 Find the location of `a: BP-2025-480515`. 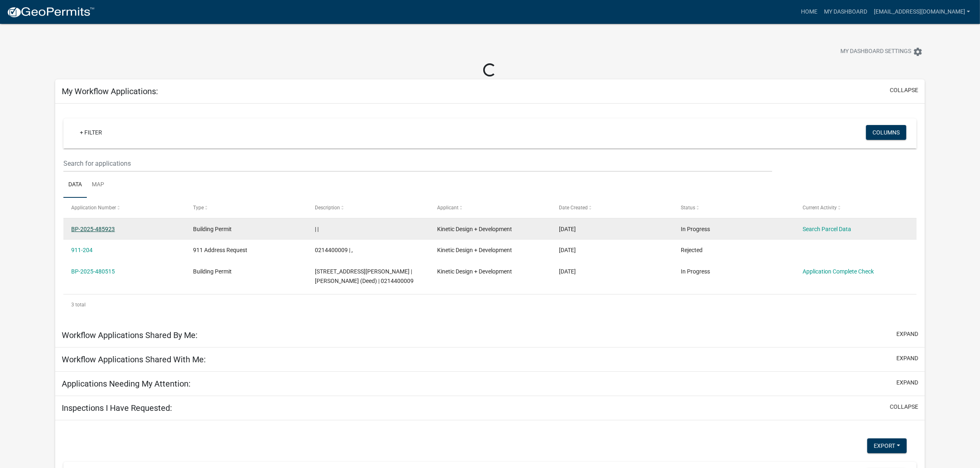

a: BP-2025-480515 is located at coordinates (93, 272).